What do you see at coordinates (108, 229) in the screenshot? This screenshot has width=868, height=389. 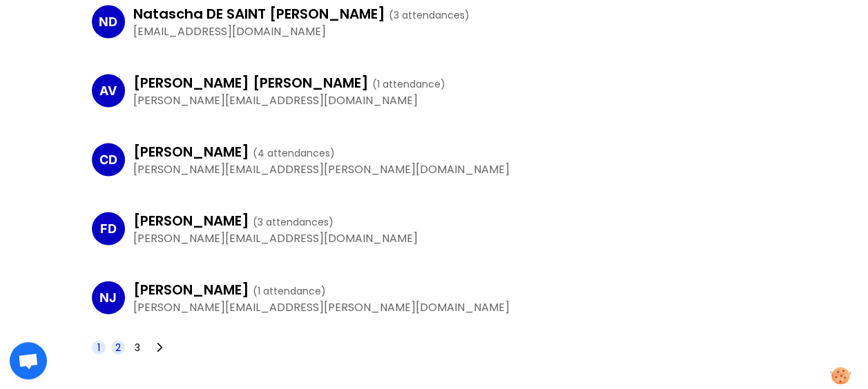 I see `p: FD` at bounding box center [108, 229].